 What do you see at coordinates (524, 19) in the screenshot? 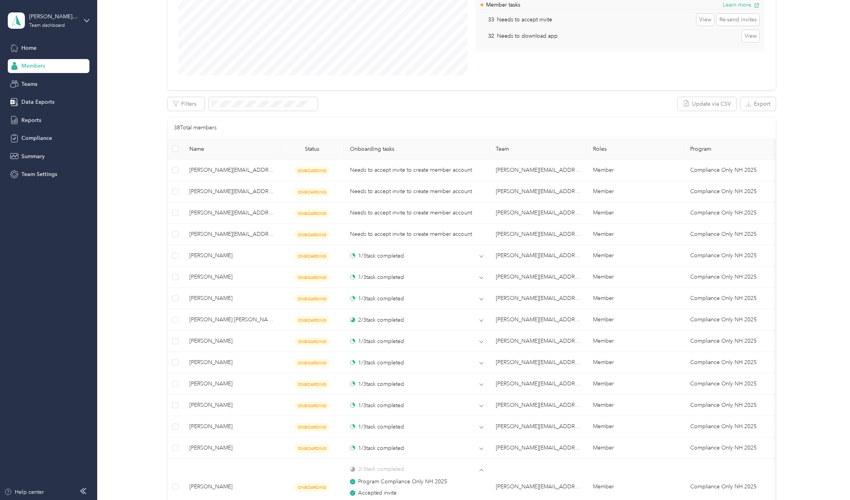
I see `p: Needs to accept invite` at bounding box center [524, 19].